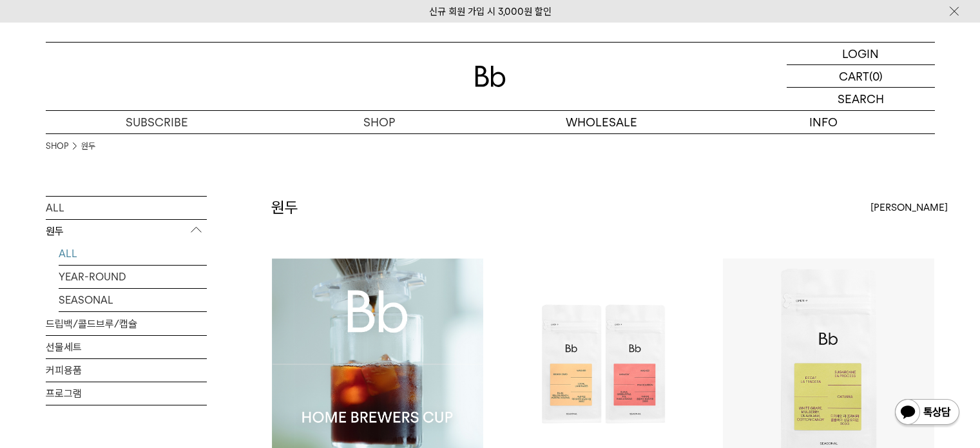  What do you see at coordinates (860, 99) in the screenshot?
I see `p: SEARCH` at bounding box center [860, 99].